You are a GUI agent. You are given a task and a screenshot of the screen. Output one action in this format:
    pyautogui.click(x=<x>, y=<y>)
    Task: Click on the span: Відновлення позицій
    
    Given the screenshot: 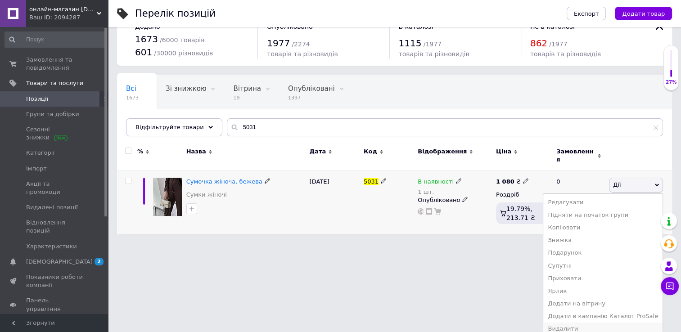 What is the action you would take?
    pyautogui.click(x=54, y=227)
    